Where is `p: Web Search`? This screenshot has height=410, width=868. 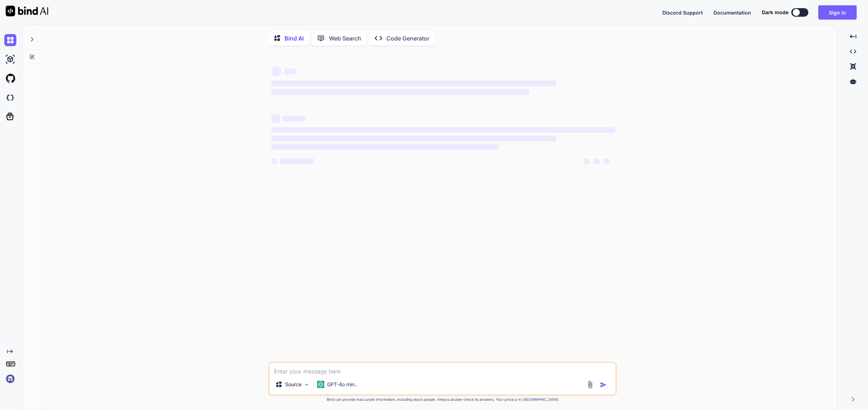 p: Web Search is located at coordinates (345, 38).